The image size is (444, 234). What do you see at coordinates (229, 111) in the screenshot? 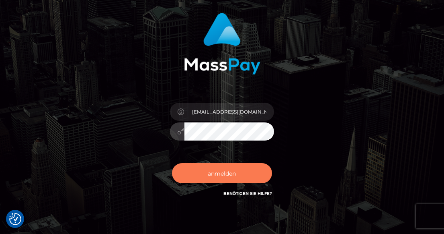
I see `input: Benutzername...` at bounding box center [229, 111].